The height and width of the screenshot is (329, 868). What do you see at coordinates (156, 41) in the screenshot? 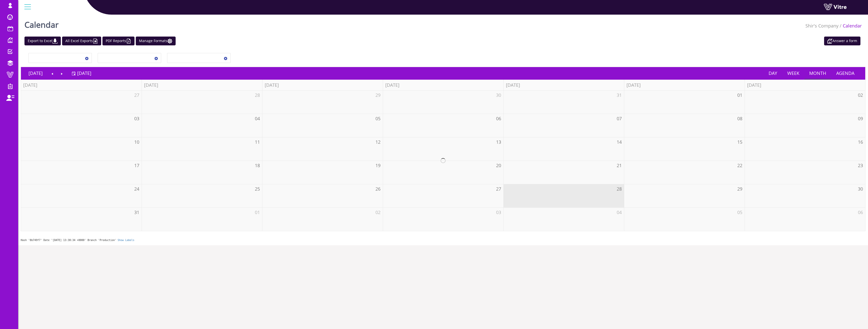
I see `a: Manage Formats` at bounding box center [156, 41].